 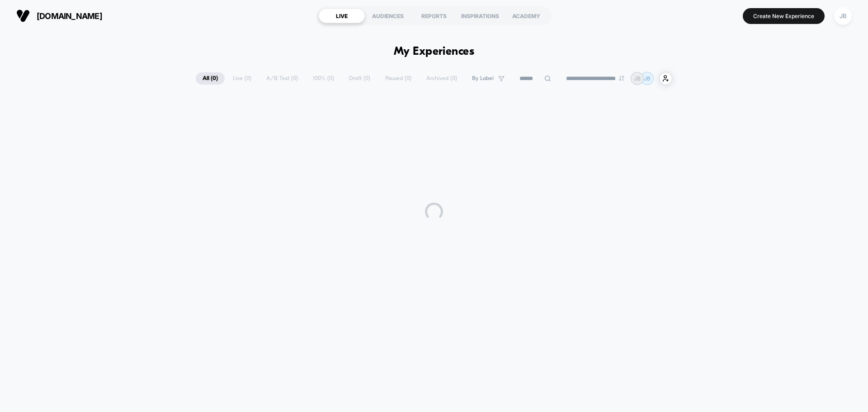 I want to click on div: JB, so click(x=842, y=16).